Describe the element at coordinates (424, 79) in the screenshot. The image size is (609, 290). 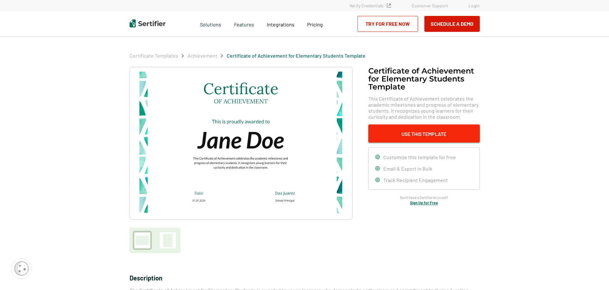
I see `h1: Certificate of Achievement for Elementary Students Template` at that location.